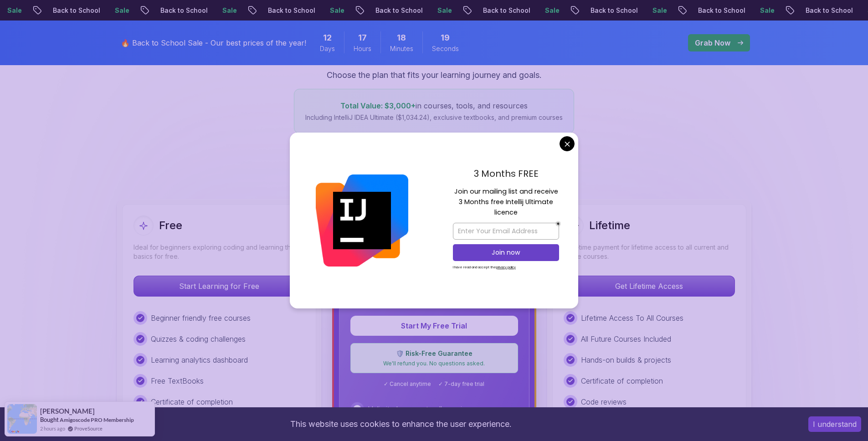 This screenshot has height=441, width=868. Describe the element at coordinates (402, 48) in the screenshot. I see `span: Minutes` at that location.